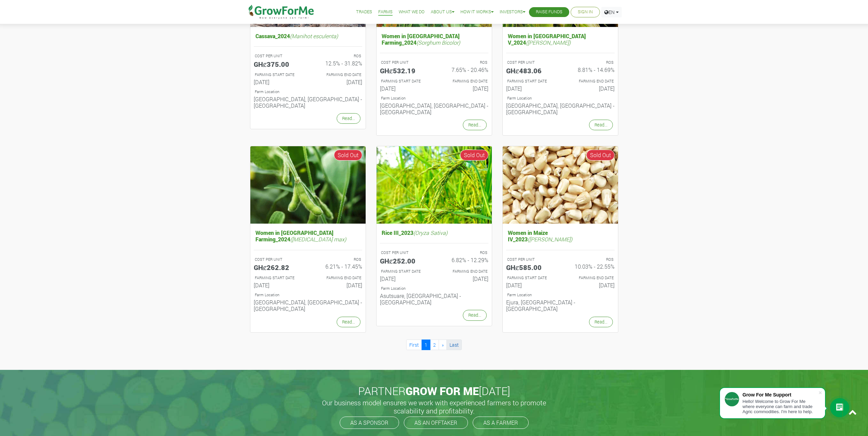 This screenshot has width=868, height=436. Describe the element at coordinates (590, 70) in the screenshot. I see `h6: 8.81% - 14.69%` at that location.